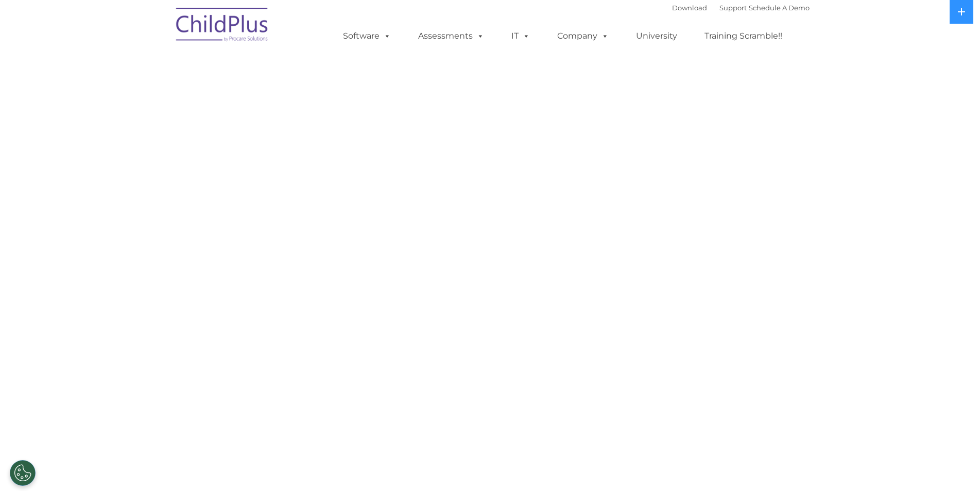 This screenshot has height=491, width=980. I want to click on a: Company, so click(583, 36).